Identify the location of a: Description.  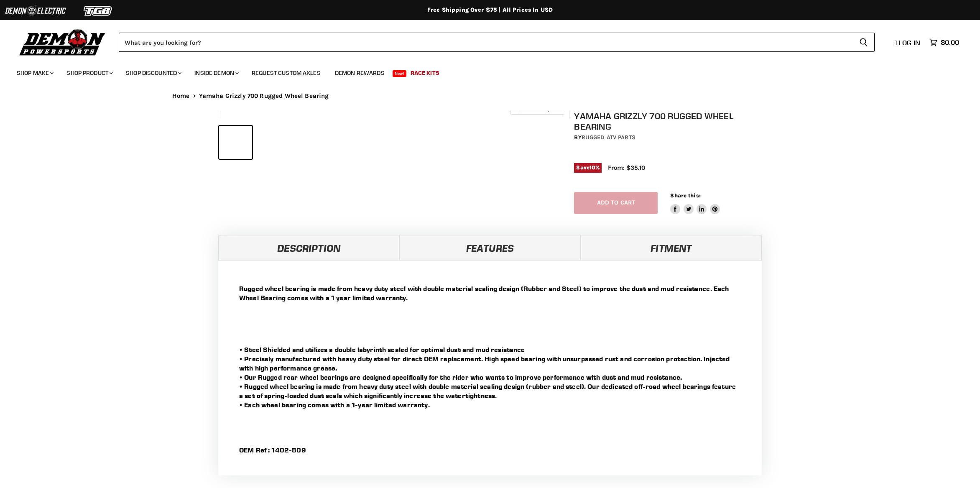
(309, 248).